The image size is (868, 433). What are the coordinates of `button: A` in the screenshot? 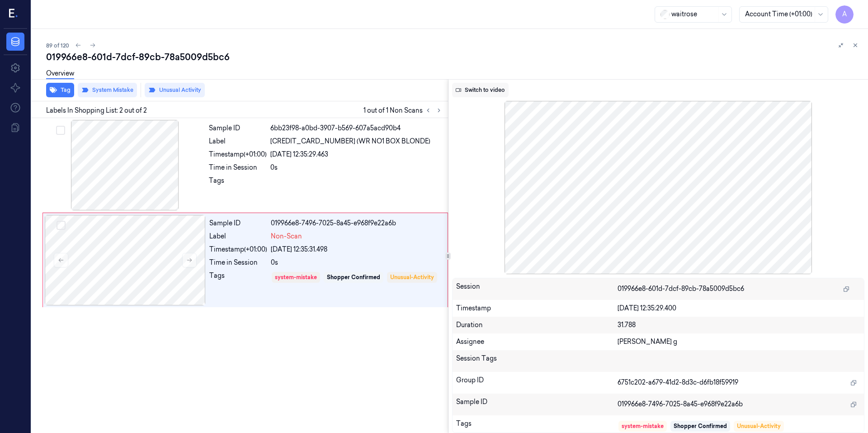 It's located at (844, 14).